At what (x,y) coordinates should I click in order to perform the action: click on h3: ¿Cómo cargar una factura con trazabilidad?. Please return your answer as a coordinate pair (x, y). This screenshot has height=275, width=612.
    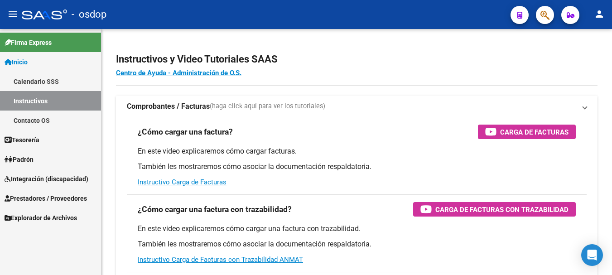
    Looking at the image, I should click on (215, 209).